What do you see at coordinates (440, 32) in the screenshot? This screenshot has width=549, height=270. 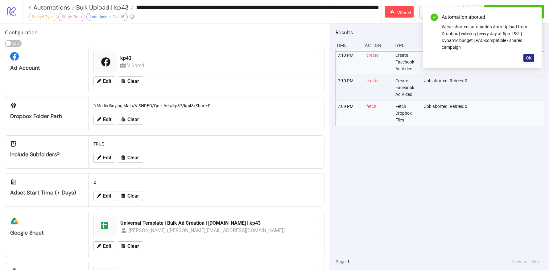 I see `h2: Results` at bounding box center [440, 32].